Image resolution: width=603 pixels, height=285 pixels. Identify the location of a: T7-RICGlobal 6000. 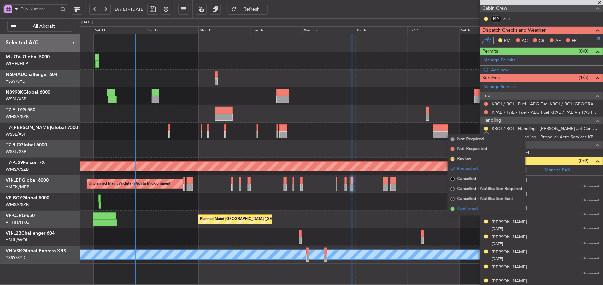
(26, 145).